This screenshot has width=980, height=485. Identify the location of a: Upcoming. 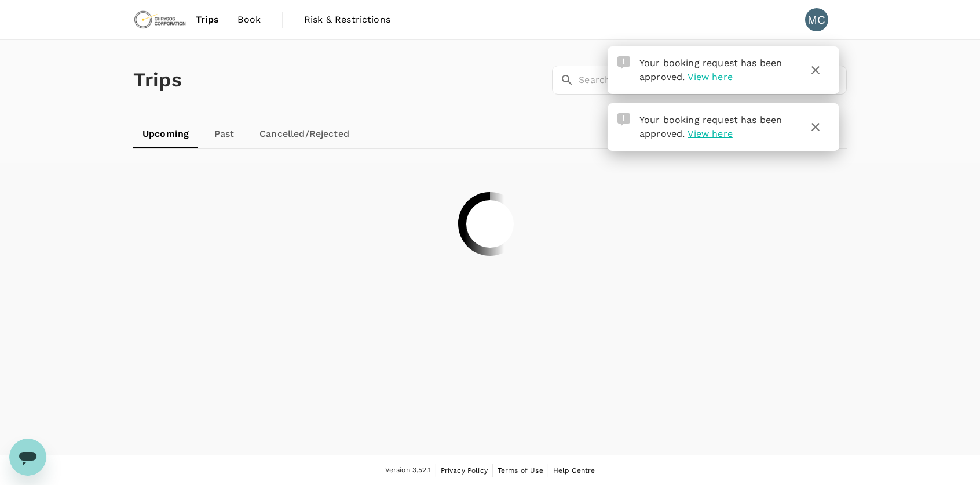
(166, 134).